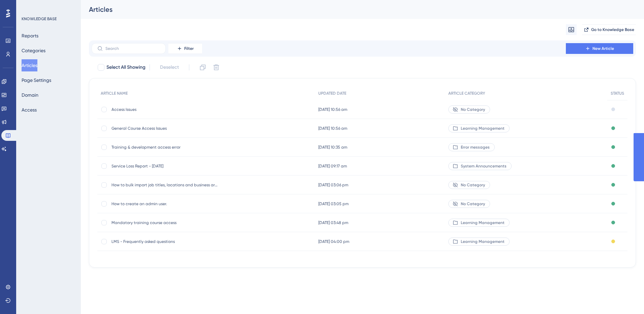 The image size is (644, 314). Describe the element at coordinates (354, 9) in the screenshot. I see `div: Articles` at that location.